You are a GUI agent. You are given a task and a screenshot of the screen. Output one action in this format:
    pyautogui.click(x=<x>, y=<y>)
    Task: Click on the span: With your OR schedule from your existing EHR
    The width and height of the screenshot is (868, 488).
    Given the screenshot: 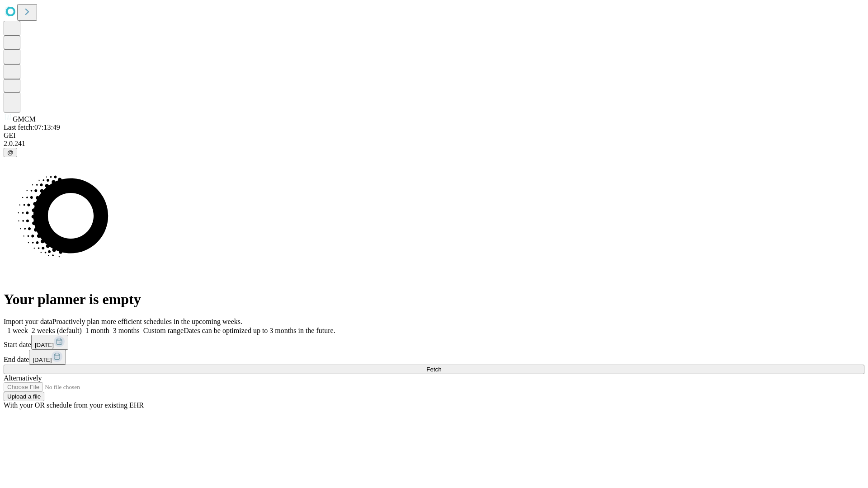 What is the action you would take?
    pyautogui.click(x=74, y=405)
    